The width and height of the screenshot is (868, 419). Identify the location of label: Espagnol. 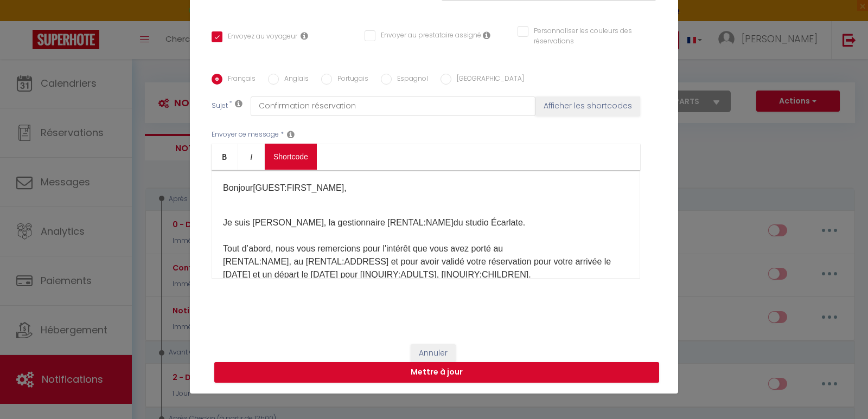
(410, 80).